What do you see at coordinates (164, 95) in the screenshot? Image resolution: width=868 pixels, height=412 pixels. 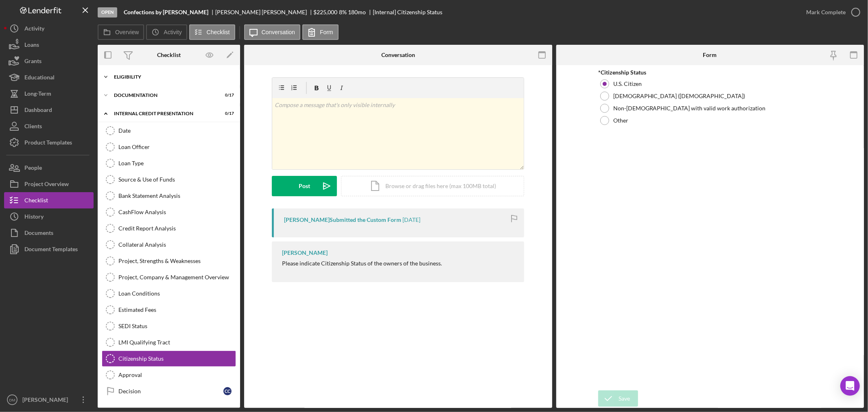 I see `div: documentation` at bounding box center [164, 95].